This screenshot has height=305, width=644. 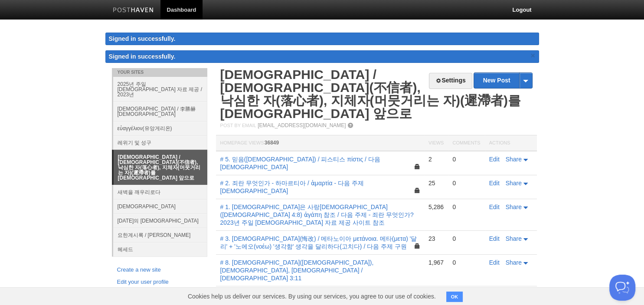 I want to click on span: Signed in successfully., so click(x=143, y=57).